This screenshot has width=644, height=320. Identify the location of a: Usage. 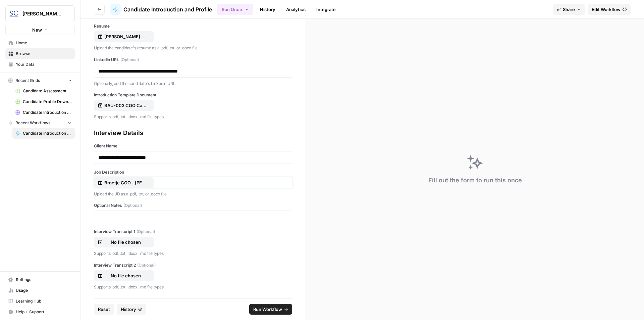
(40, 290).